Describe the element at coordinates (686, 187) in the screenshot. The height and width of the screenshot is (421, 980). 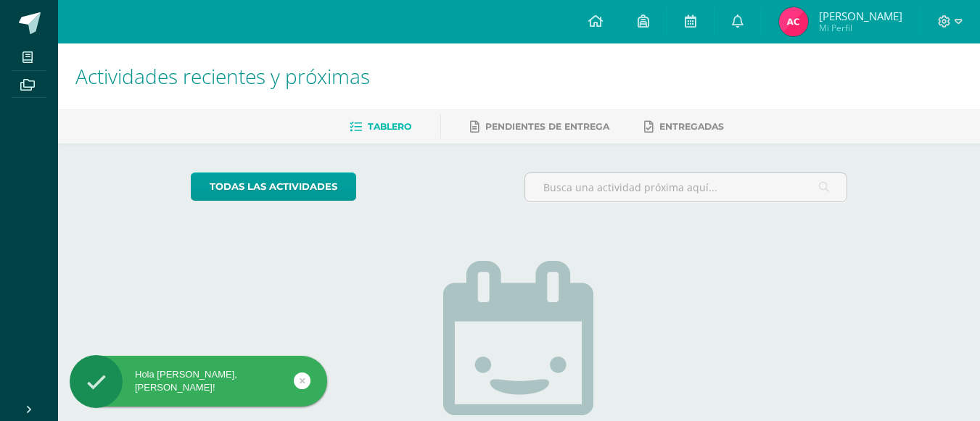
I see `input: Busca una actividad próxima aquí...` at that location.